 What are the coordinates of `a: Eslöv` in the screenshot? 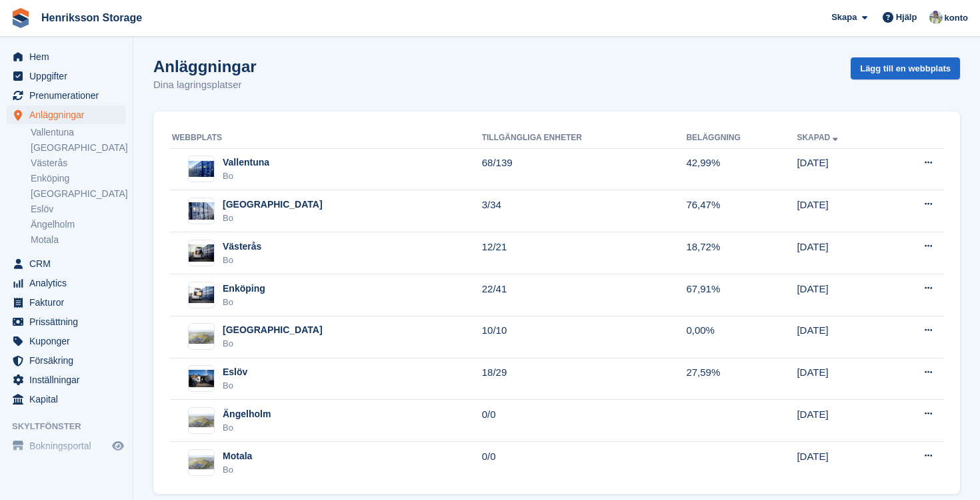 It's located at (78, 209).